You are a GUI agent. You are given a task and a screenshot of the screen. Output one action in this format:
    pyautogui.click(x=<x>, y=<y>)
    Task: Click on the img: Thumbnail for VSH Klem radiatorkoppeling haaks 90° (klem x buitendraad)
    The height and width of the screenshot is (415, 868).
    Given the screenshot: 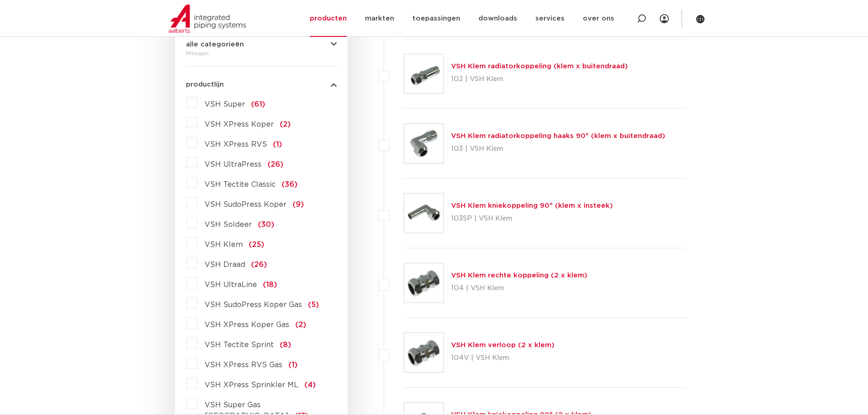 What is the action you would take?
    pyautogui.click(x=423, y=144)
    